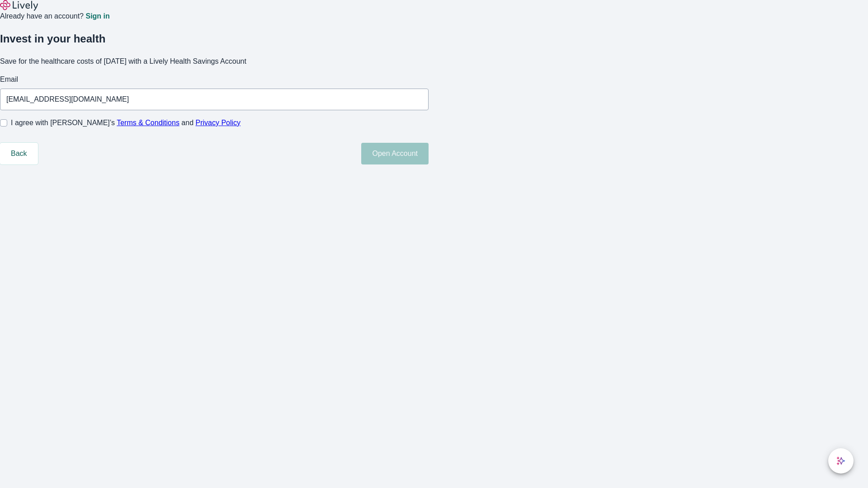  What do you see at coordinates (841, 461) in the screenshot?
I see `svg: Lively AI Assistant` at bounding box center [841, 461].